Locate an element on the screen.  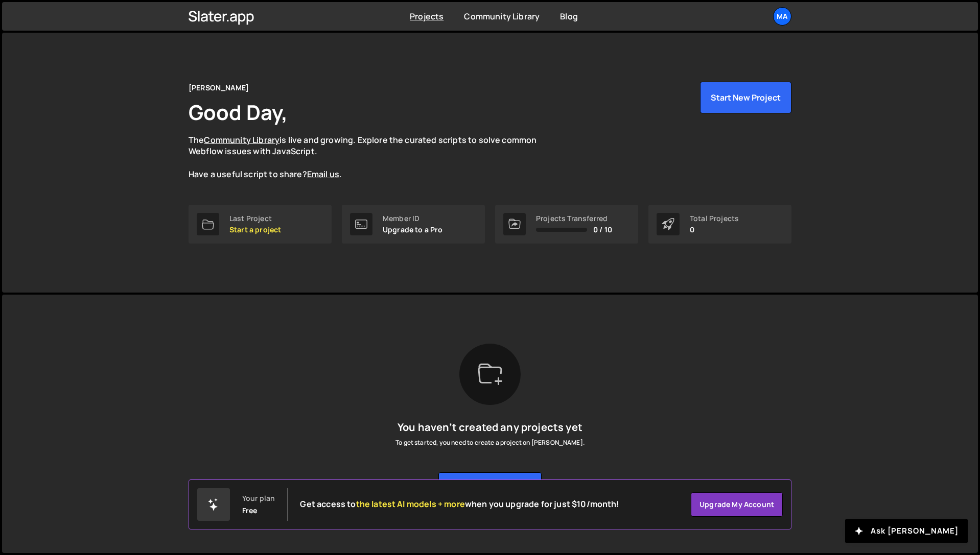
a: Ma is located at coordinates (782, 17).